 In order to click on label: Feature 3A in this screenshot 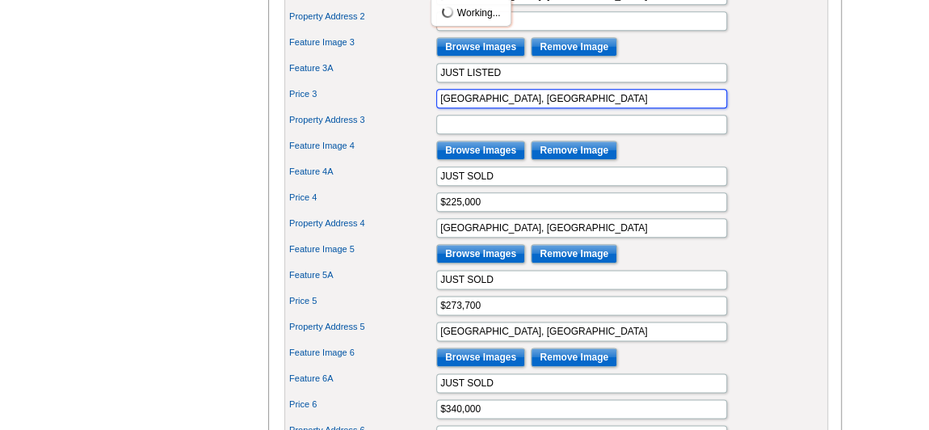, I will do `click(362, 68)`.